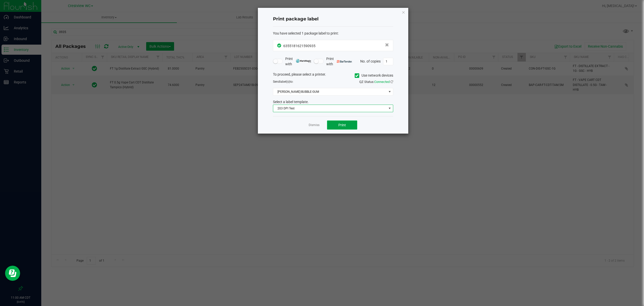 The width and height of the screenshot is (644, 306). What do you see at coordinates (285, 82) in the screenshot?
I see `span: label(s)` at bounding box center [285, 82].